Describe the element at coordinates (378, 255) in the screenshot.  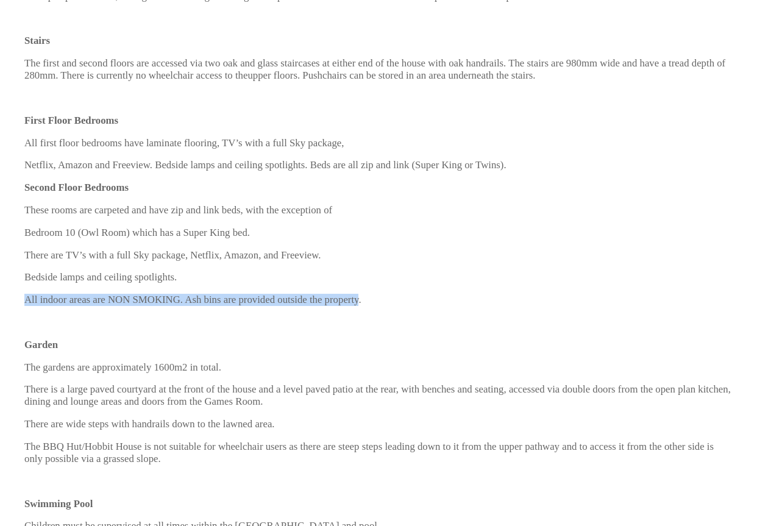
I see `p: There are TV’s with a full Sky package, Netflix, Amazon, and Freeview.` at that location.